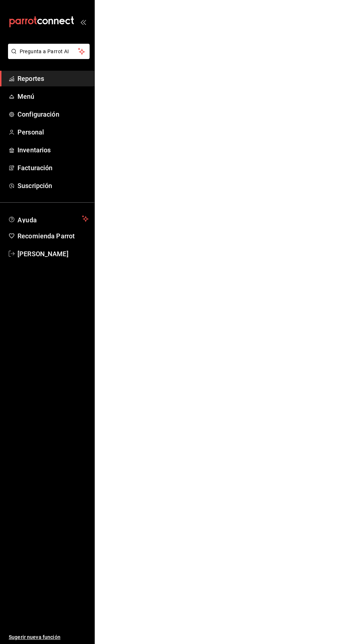 This screenshot has height=644, width=357. What do you see at coordinates (53, 79) in the screenshot?
I see `span: Reportes` at bounding box center [53, 79].